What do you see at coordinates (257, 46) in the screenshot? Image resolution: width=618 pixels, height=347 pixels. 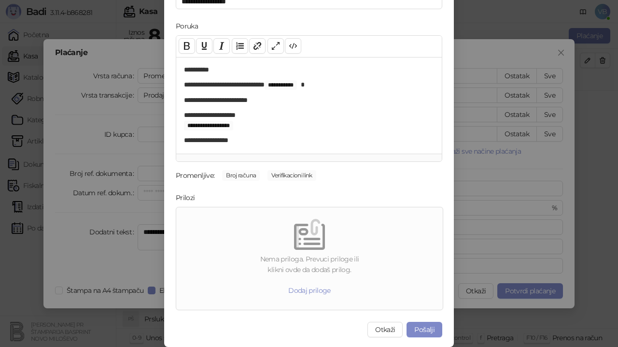 I see `button: Link` at bounding box center [257, 46].